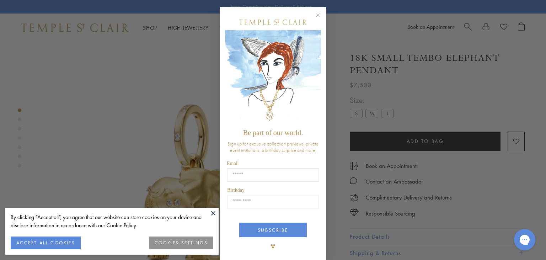 The width and height of the screenshot is (546, 260). I want to click on button: ACCEPT ALL COOKIES, so click(45, 243).